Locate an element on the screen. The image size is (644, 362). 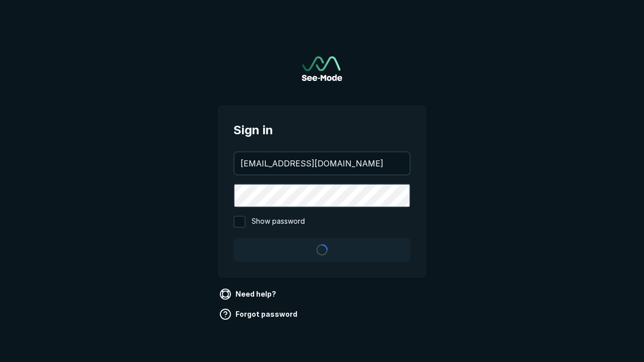
span: Show password is located at coordinates (278, 221).